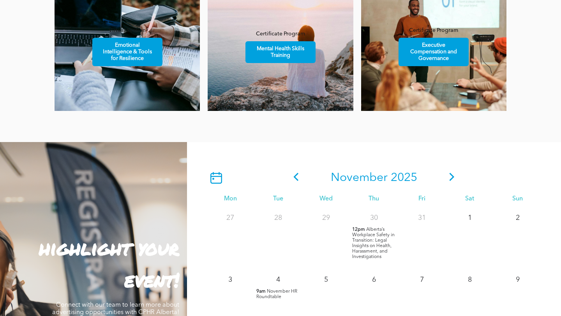 The image size is (561, 316). Describe the element at coordinates (404, 178) in the screenshot. I see `span: 2025` at that location.